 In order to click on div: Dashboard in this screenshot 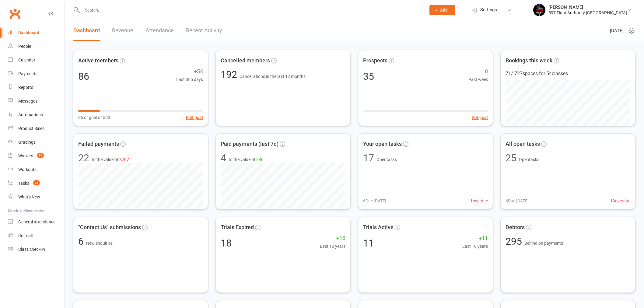, I will do `click(28, 33)`.